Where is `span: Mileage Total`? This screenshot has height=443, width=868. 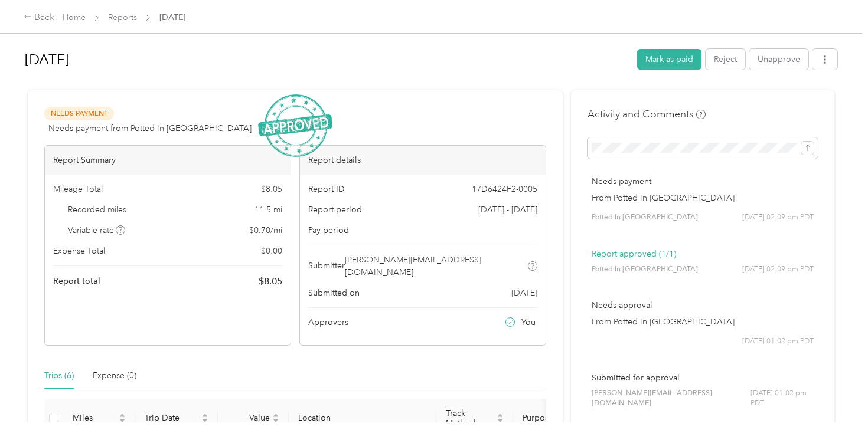 span: Mileage Total is located at coordinates (78, 189).